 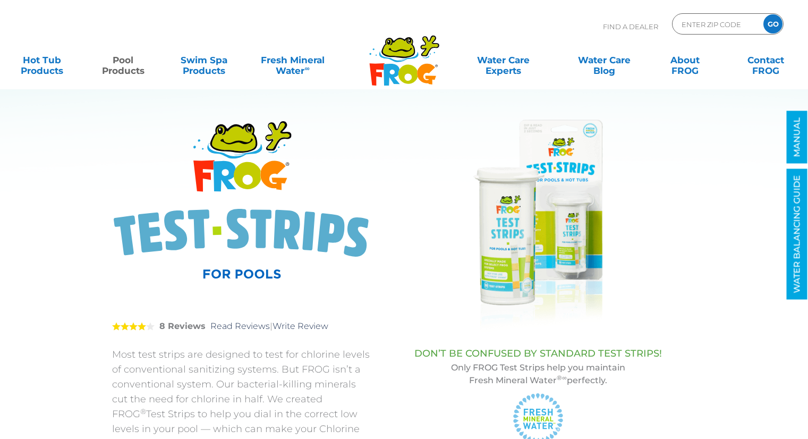 What do you see at coordinates (538, 374) in the screenshot?
I see `p: Only FROG Test Strips help you maintain Fresh Mineral Water perfectly.` at bounding box center [538, 374].